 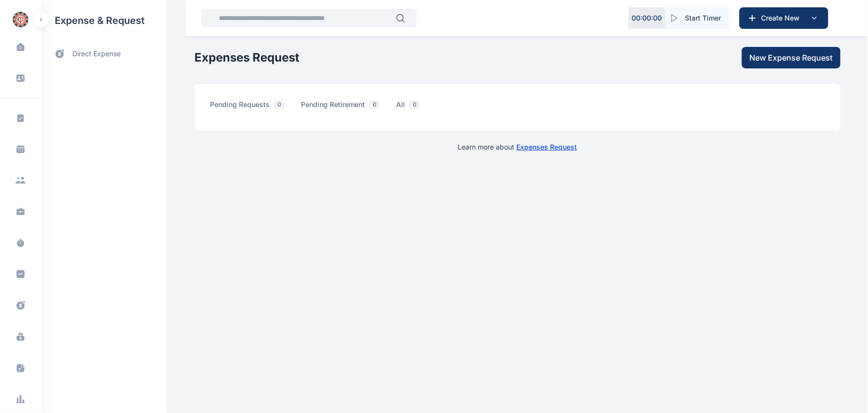 I want to click on span: Start Timer, so click(x=703, y=18).